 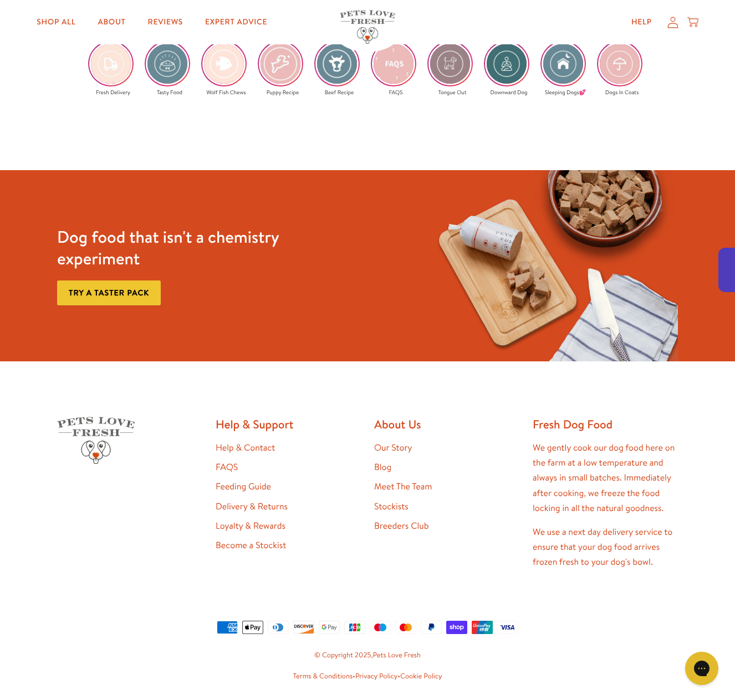 What do you see at coordinates (606, 478) in the screenshot?
I see `p: We gently cook our dog food here on the farm at a low temperature and always in small batches. Im...` at bounding box center [606, 478].